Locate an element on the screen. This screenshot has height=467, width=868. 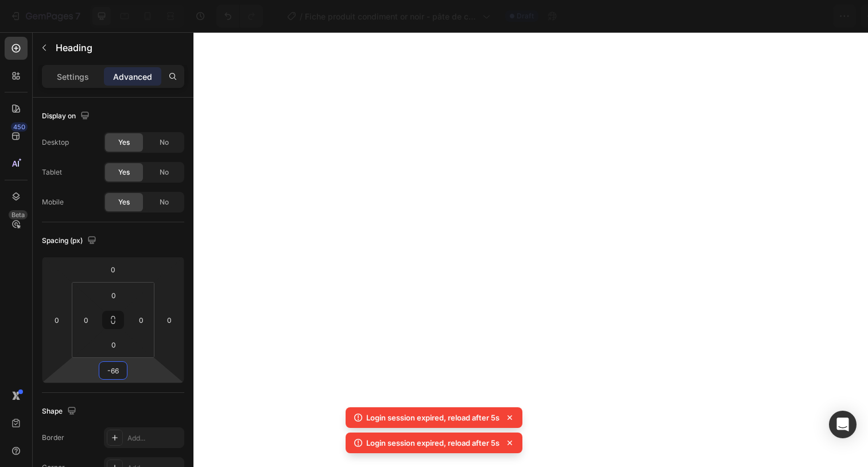
div: Publish is located at coordinates (816, 16).